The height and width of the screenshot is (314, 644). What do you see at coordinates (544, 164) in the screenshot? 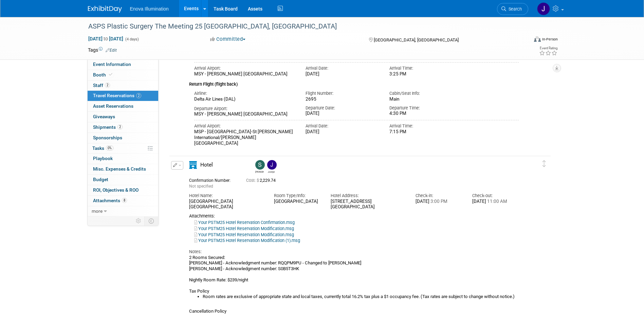
I see `i: Click and drag to move item` at bounding box center [544, 164].